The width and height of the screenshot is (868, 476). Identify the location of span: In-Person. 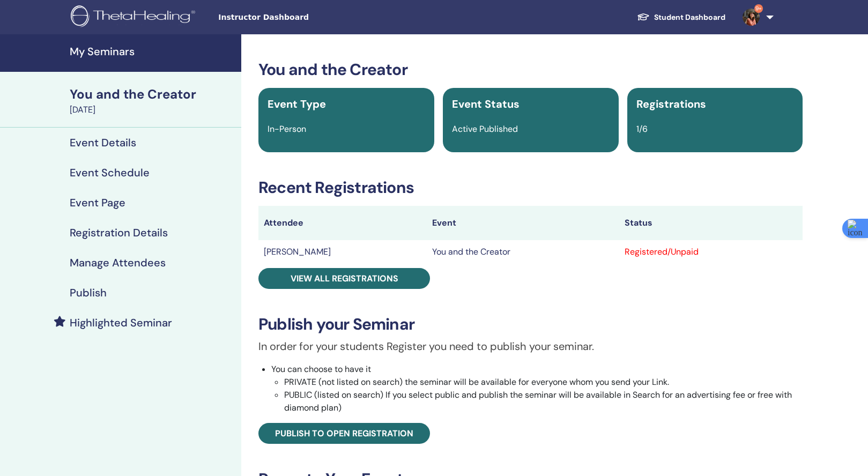
(287, 128).